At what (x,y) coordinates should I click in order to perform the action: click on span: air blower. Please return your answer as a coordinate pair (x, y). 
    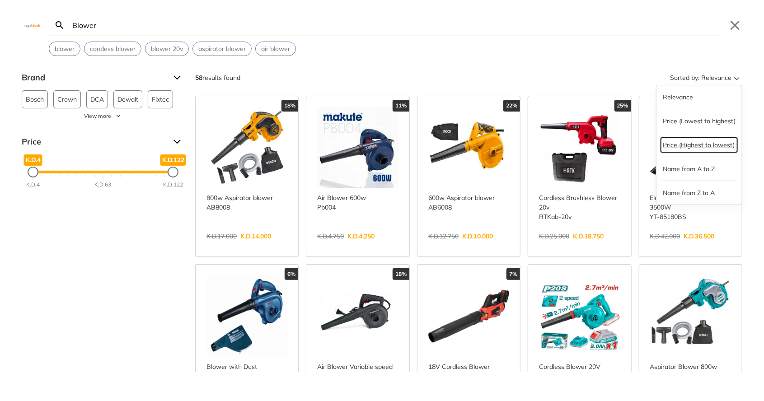
    Looking at the image, I should click on (276, 49).